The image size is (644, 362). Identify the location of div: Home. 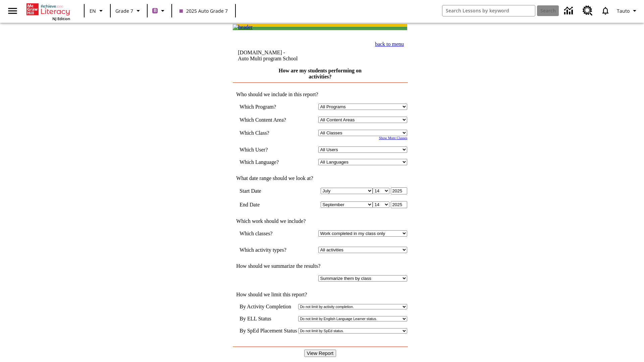
(48, 11).